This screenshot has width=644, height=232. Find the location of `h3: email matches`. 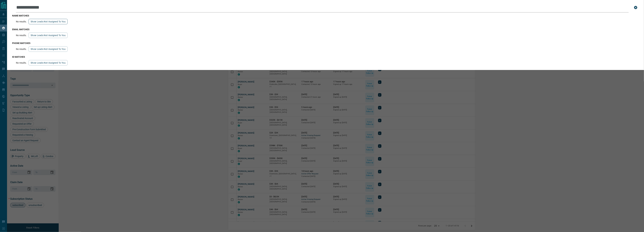

h3: email matches is located at coordinates (326, 29).